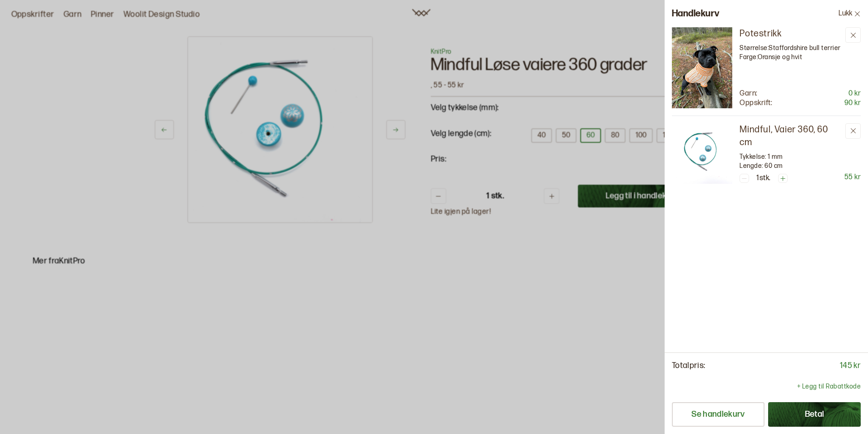  I want to click on p: Tykkelse: 1 mm, so click(790, 157).